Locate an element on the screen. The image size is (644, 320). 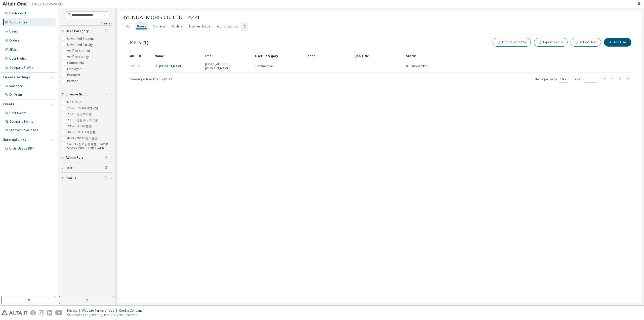
div: External Links is located at coordinates (15, 140).